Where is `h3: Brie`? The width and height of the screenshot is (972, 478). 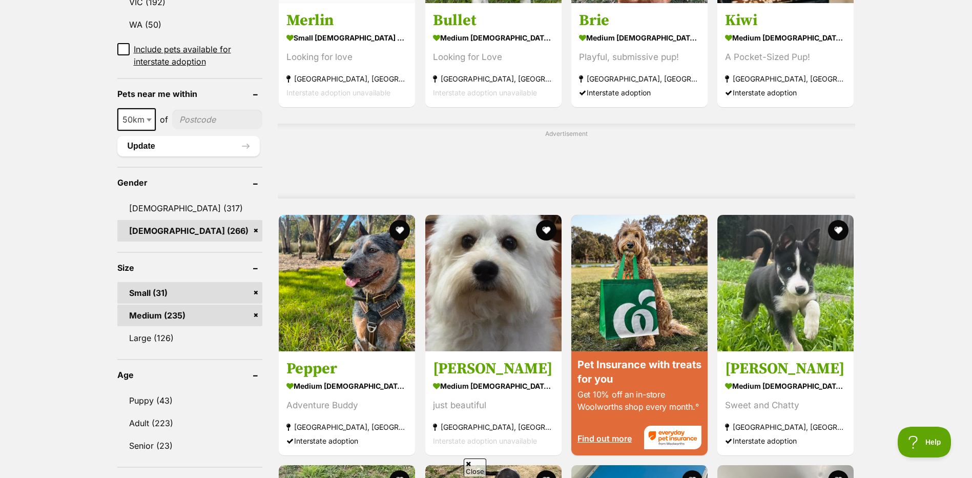 h3: Brie is located at coordinates (640, 20).